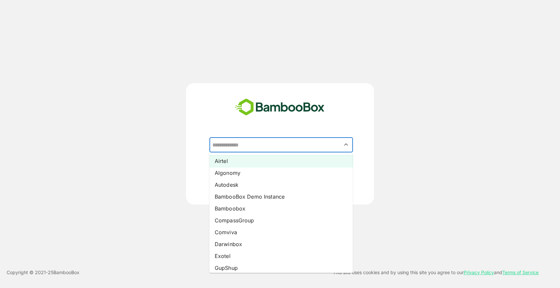 The width and height of the screenshot is (560, 288). What do you see at coordinates (281, 173) in the screenshot?
I see `li: Algonomy` at bounding box center [281, 173].